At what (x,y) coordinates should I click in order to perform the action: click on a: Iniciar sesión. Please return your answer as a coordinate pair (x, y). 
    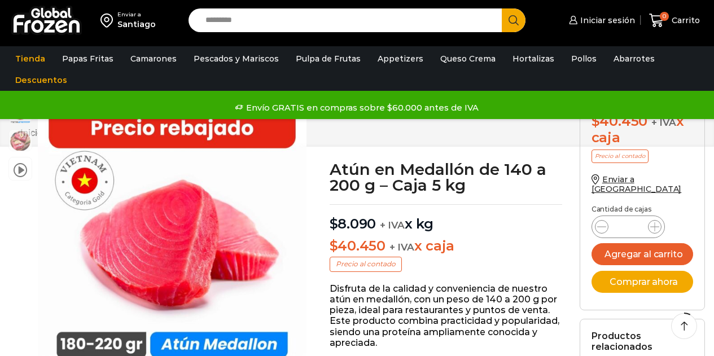
    Looking at the image, I should click on (601, 20).